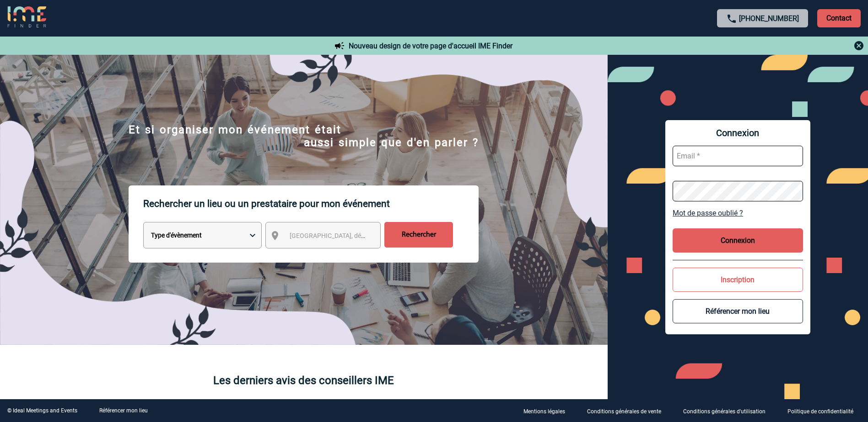 The width and height of the screenshot is (868, 422). Describe the element at coordinates (738, 241) in the screenshot. I see `button: Connexion` at that location.